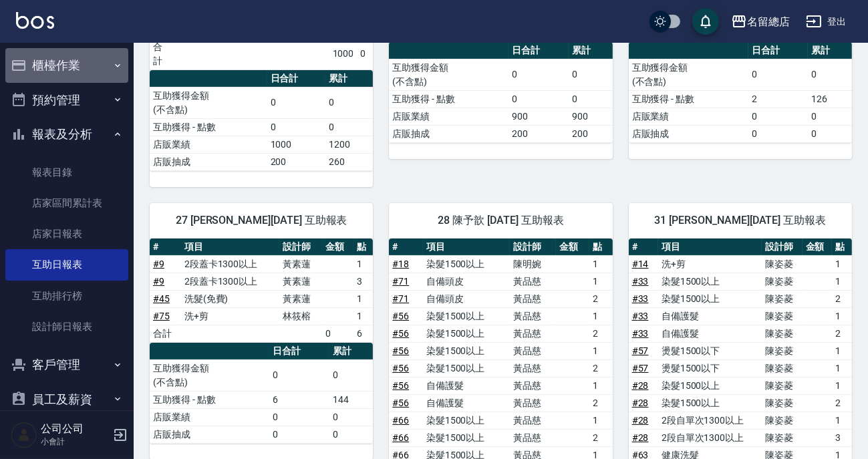 This screenshot has width=868, height=459. I want to click on p: 小會計, so click(75, 441).